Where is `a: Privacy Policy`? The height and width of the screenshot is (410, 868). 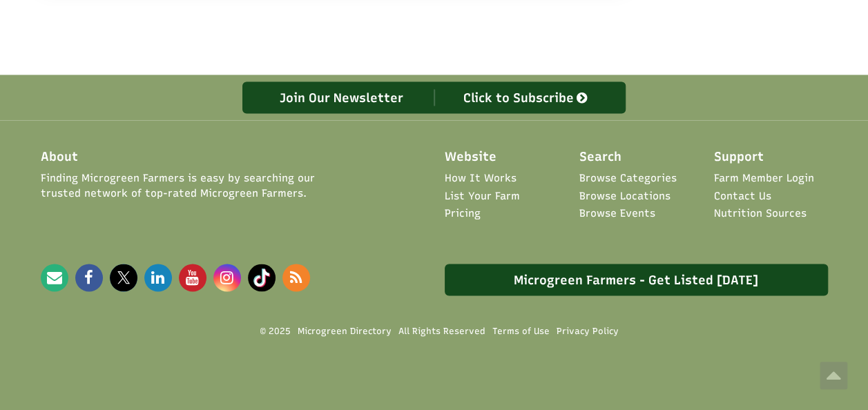 a: Privacy Policy is located at coordinates (588, 331).